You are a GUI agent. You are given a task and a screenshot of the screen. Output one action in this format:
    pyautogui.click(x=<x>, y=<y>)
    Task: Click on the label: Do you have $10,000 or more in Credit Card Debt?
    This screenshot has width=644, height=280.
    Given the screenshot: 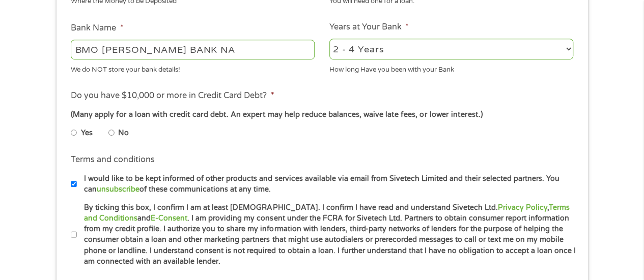 What is the action you would take?
    pyautogui.click(x=172, y=95)
    